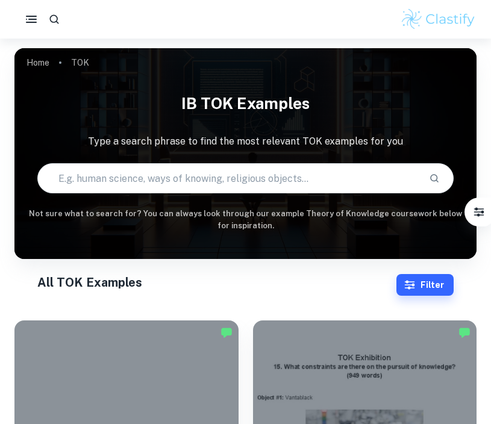 The height and width of the screenshot is (424, 491). I want to click on a: Clastify logo, so click(438, 19).